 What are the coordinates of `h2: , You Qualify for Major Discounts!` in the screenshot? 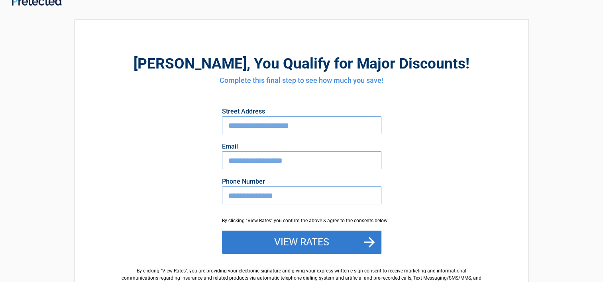 It's located at (302, 63).